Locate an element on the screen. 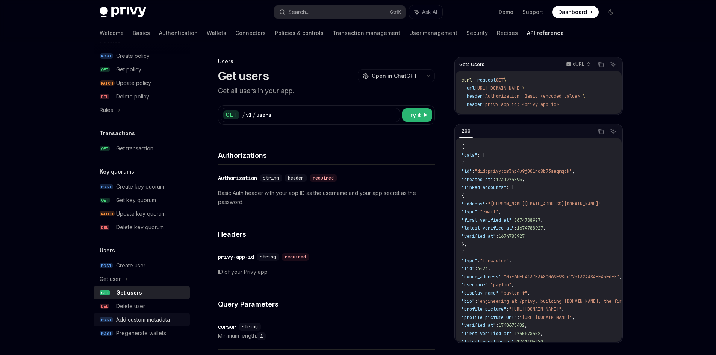 This screenshot has width=716, height=355. button: Copy the contents from the code block is located at coordinates (601, 65).